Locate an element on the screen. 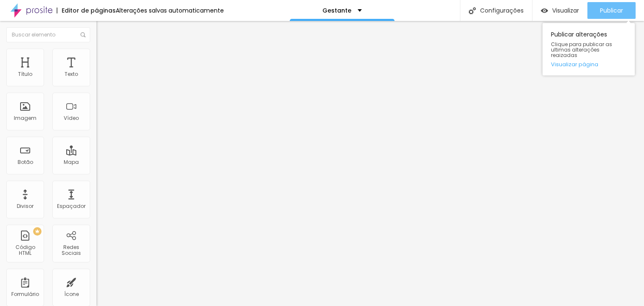  div: Texto is located at coordinates (71, 74).